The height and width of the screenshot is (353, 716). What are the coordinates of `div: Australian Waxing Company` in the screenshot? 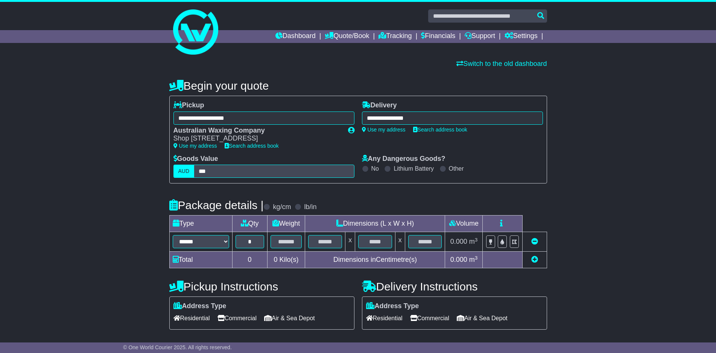 It's located at (257, 131).